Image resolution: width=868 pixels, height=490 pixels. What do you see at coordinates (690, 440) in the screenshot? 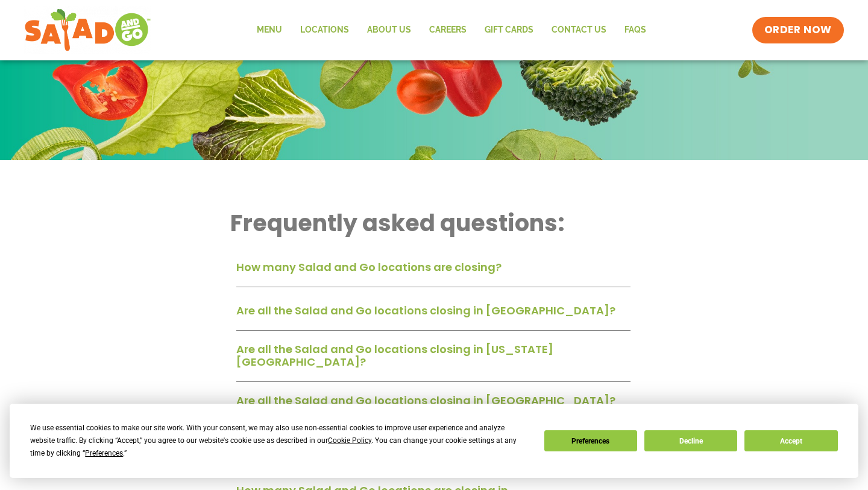
I see `button: Decline` at bounding box center [690, 440].